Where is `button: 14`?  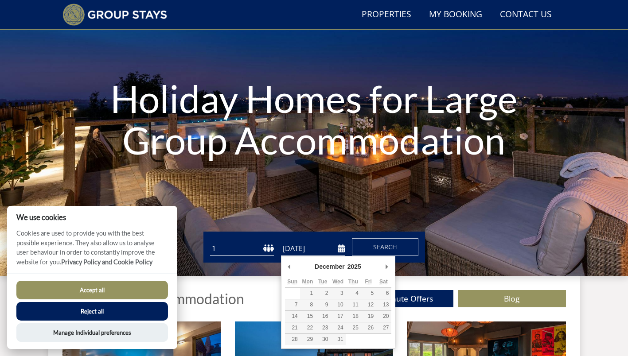
button: 14 is located at coordinates (293, 317).